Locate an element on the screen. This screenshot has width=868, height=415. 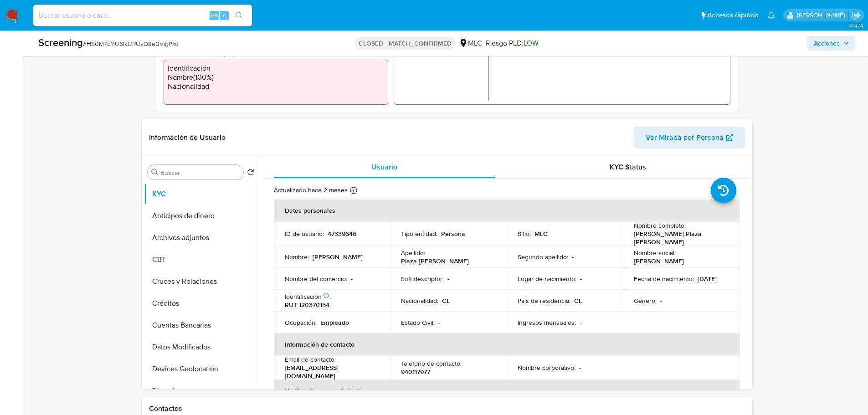
button: Anticipos de dinero is located at coordinates (201, 216).